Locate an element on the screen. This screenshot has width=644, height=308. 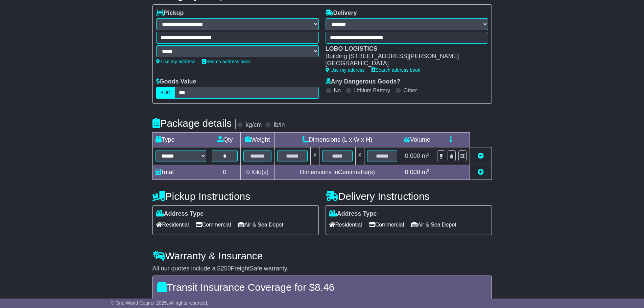
div: All our quotes include a $ FreightSafe warranty. is located at coordinates (322, 269).